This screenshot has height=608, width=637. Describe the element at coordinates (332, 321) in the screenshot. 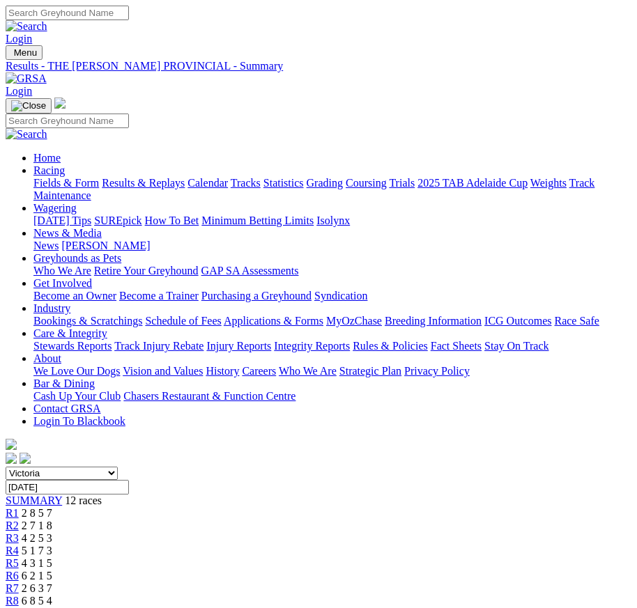

I see `div: Industry` at that location.